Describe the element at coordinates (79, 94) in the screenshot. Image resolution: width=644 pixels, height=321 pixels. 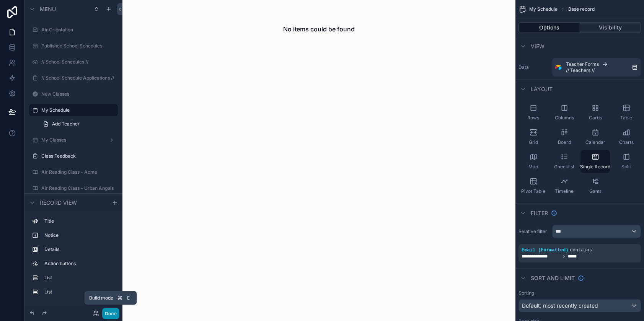
I see `a: New Classes` at that location.